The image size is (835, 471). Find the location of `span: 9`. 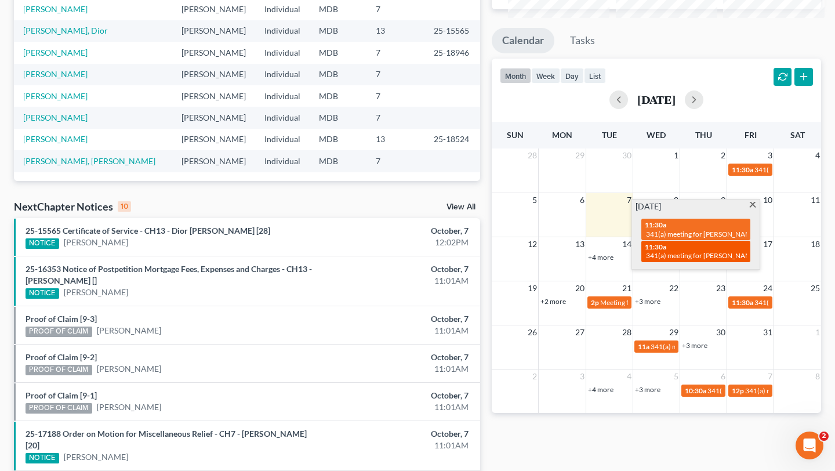

span: 9 is located at coordinates (723, 200).